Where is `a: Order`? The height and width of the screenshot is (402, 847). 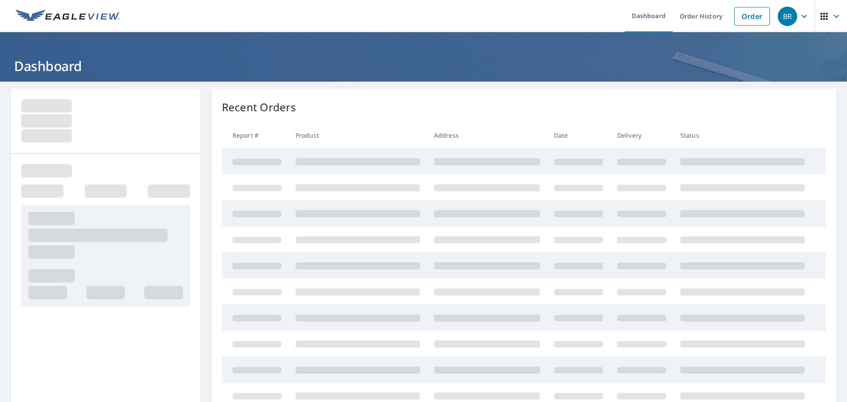 a: Order is located at coordinates (752, 16).